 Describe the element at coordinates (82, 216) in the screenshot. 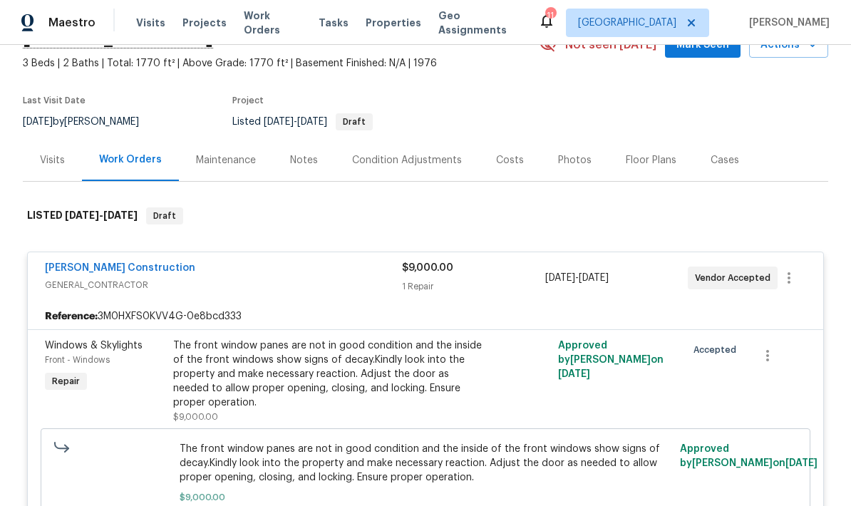

I see `h6: LISTED` at that location.